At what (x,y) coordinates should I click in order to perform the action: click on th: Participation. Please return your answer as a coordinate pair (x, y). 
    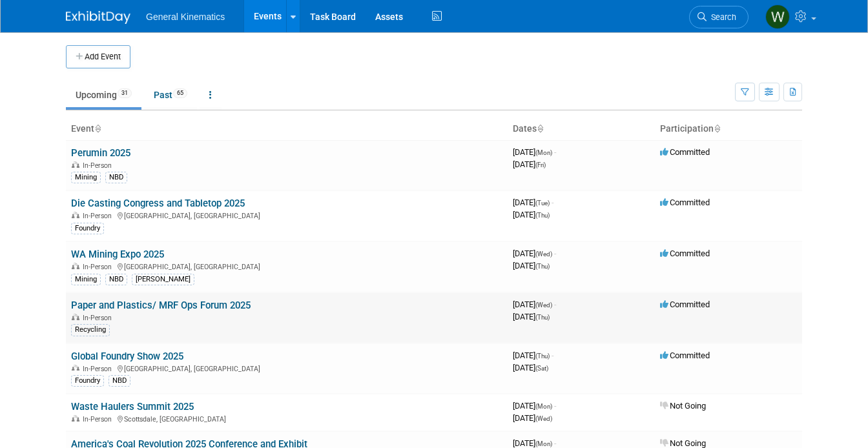
    Looking at the image, I should click on (728, 129).